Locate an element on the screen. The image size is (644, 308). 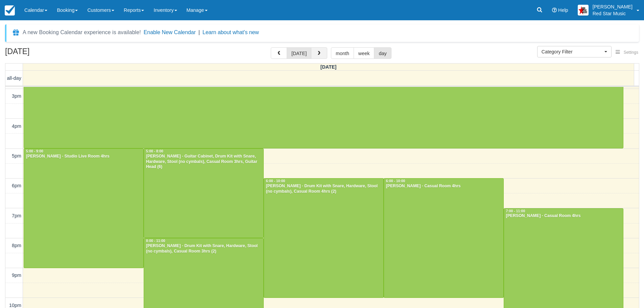
span: Settings is located at coordinates (631, 52).